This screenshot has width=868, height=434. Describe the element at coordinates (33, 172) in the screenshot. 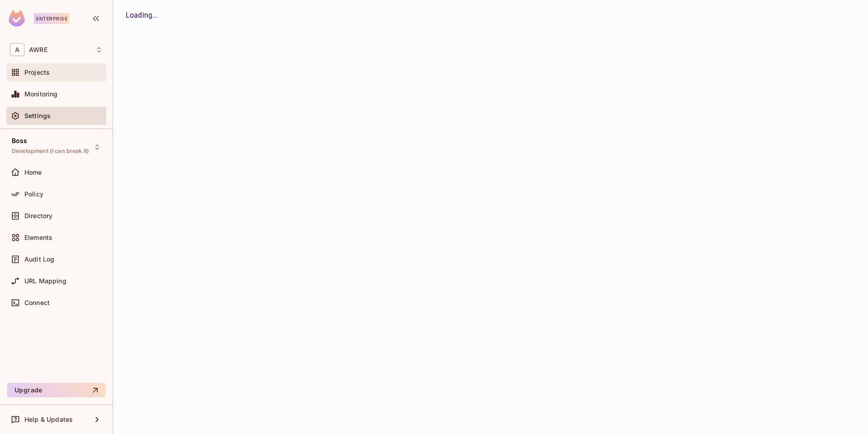

I see `span: Home` at that location.